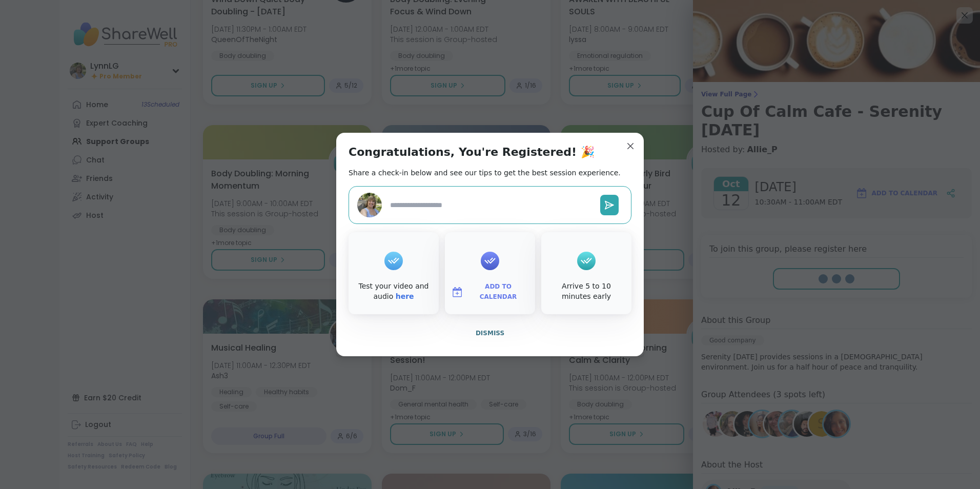 The width and height of the screenshot is (980, 489). I want to click on span: Dismiss, so click(490, 333).